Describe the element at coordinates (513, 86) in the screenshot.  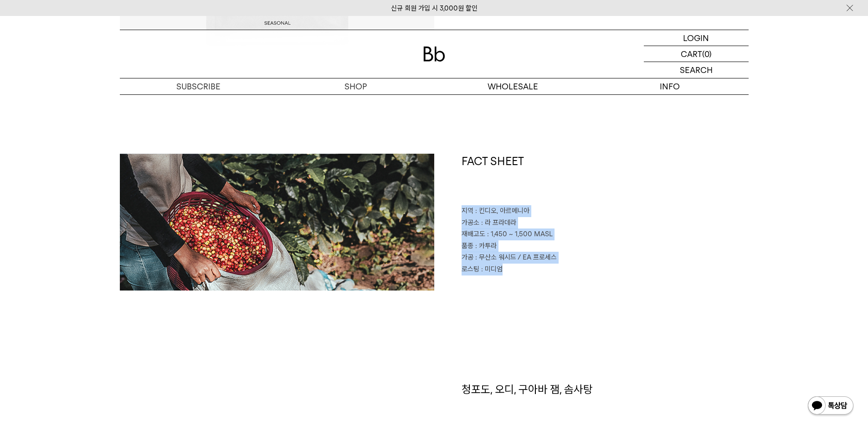
I see `p: WHOLESALE` at that location.